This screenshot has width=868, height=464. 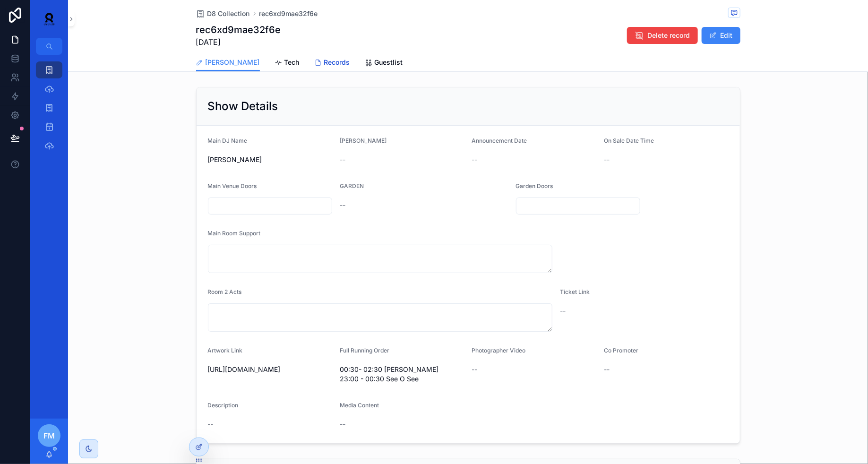 What do you see at coordinates (227, 140) in the screenshot?
I see `span: Main DJ Name` at bounding box center [227, 140].